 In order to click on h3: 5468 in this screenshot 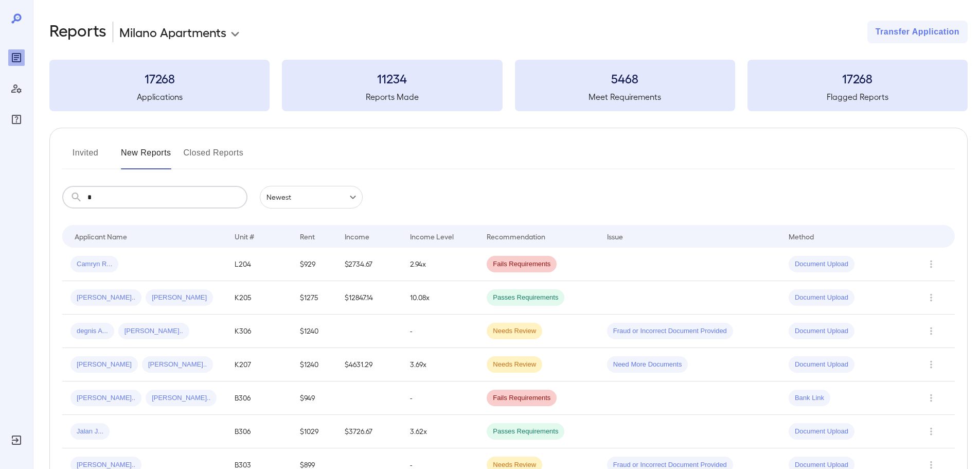, I will do `click(625, 78)`.